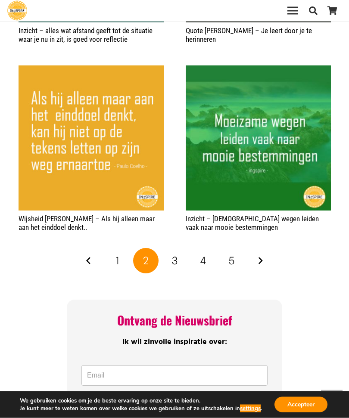 The height and width of the screenshot is (418, 349). I want to click on span: Ik wil zinvolle inspiratie over:, so click(174, 342).